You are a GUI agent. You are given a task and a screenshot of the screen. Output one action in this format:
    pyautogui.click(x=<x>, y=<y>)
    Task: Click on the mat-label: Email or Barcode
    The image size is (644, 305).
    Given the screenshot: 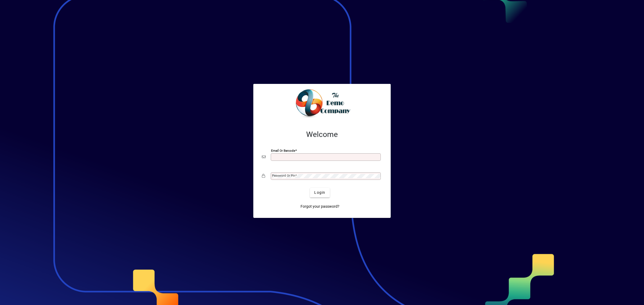 What is the action you would take?
    pyautogui.click(x=283, y=151)
    